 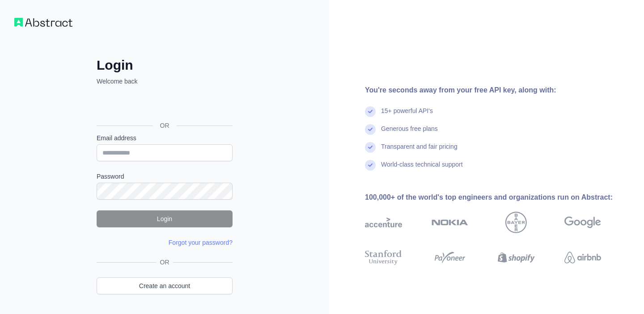 What do you see at coordinates (497, 197) in the screenshot?
I see `div: 100,000+ of the world's top engineers and organizations run on Abstract:` at bounding box center [497, 197].